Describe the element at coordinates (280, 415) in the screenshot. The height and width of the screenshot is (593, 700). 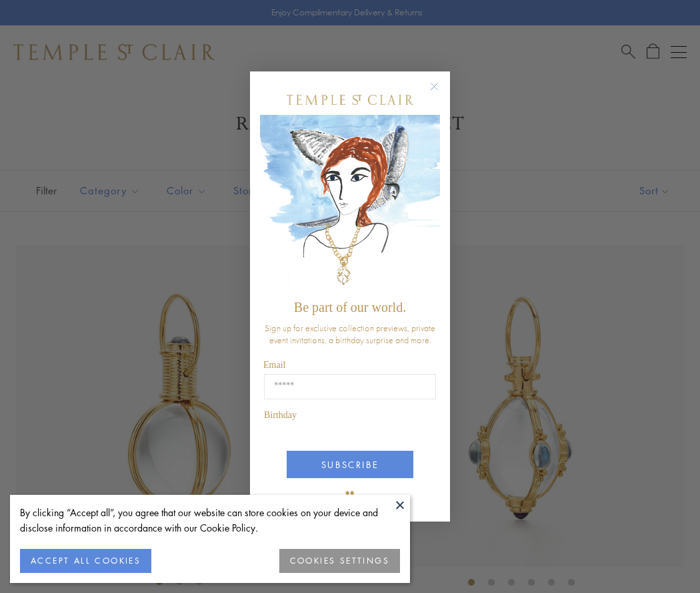
I see `span: Birthday` at that location.